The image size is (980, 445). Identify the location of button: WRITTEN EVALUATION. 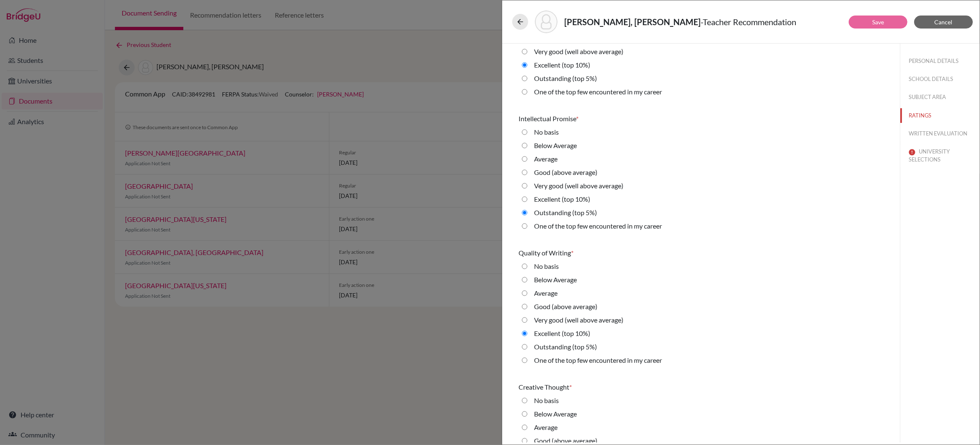
(940, 134).